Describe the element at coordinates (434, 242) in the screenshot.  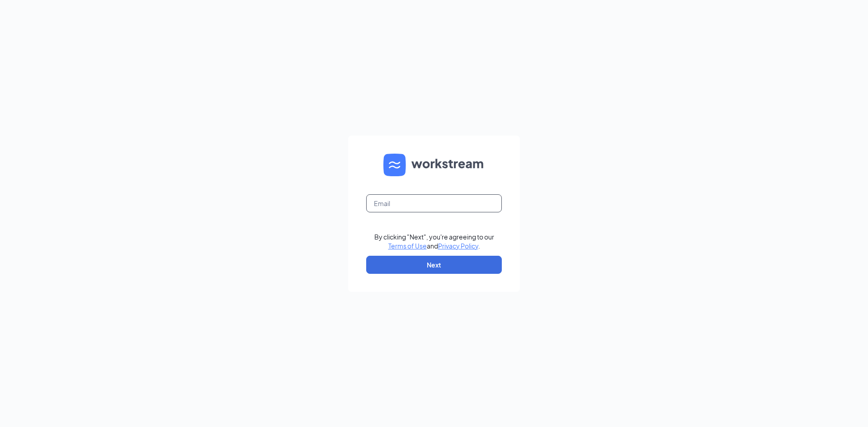
I see `div: By clicking "Next", you're agreeing to our and .` at that location.